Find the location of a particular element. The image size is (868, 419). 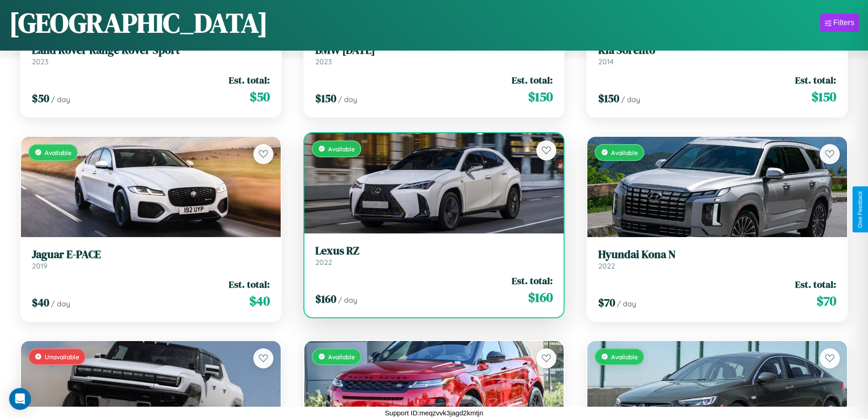

h3: Jaguar E-PACE is located at coordinates (151, 254).